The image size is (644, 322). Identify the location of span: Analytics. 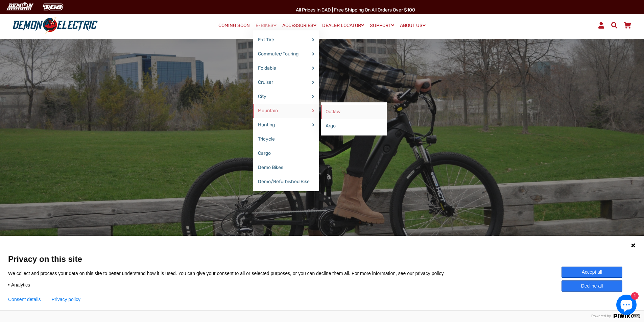
(21, 284).